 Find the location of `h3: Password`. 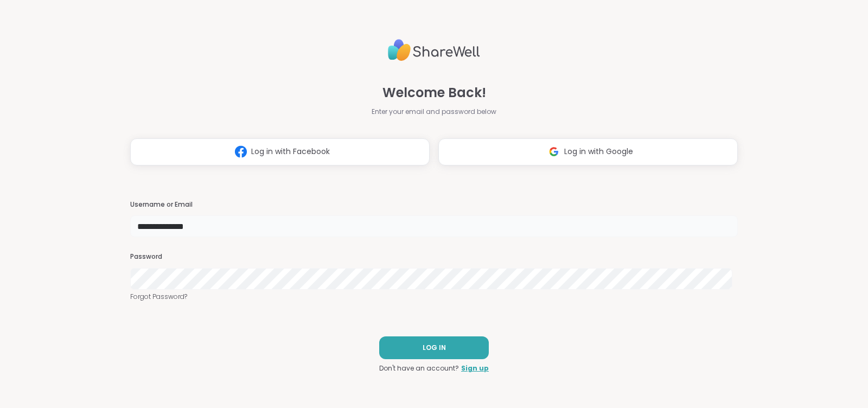

h3: Password is located at coordinates (434, 256).